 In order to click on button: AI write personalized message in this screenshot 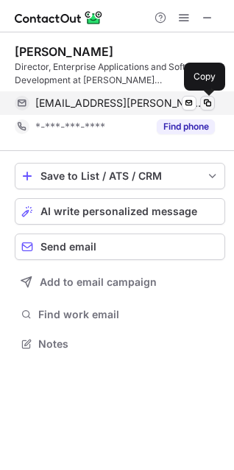, I will do `click(120, 211)`.